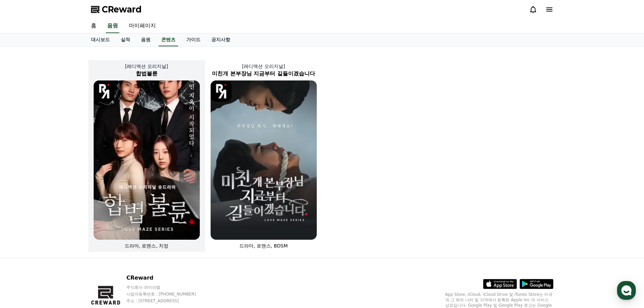  What do you see at coordinates (147, 156) in the screenshot?
I see `a: [레디액션 오리지널] 합법불륜 합법불륜 [object Object] Logo 드라마, 로맨스, 치정` at bounding box center [147, 156].